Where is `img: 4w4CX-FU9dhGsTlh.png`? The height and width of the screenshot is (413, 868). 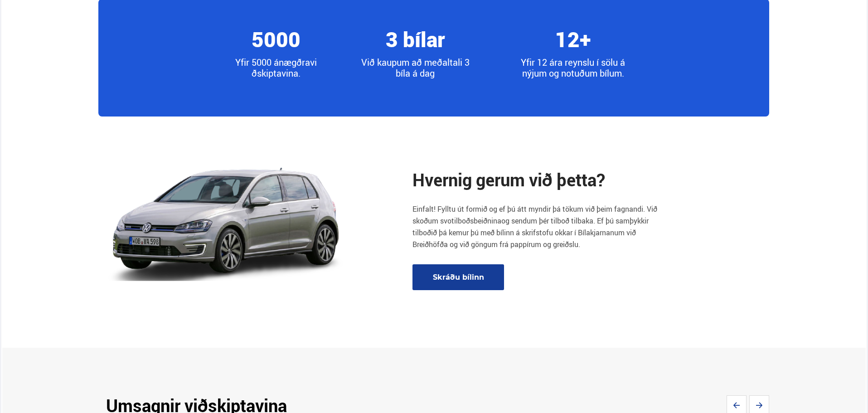 img: 4w4CX-FU9dhGsTlh.png is located at coordinates (228, 222).